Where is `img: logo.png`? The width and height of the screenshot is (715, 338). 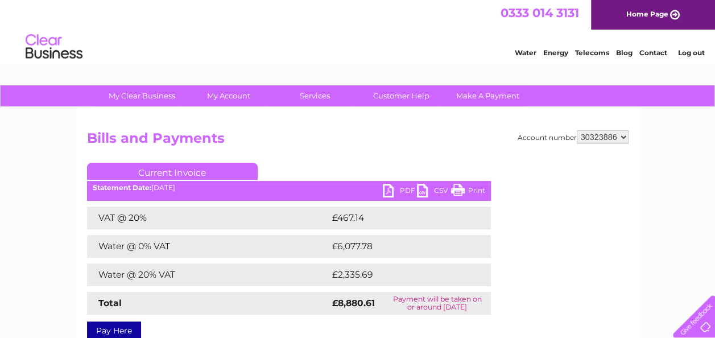 img: logo.png is located at coordinates (54, 47).